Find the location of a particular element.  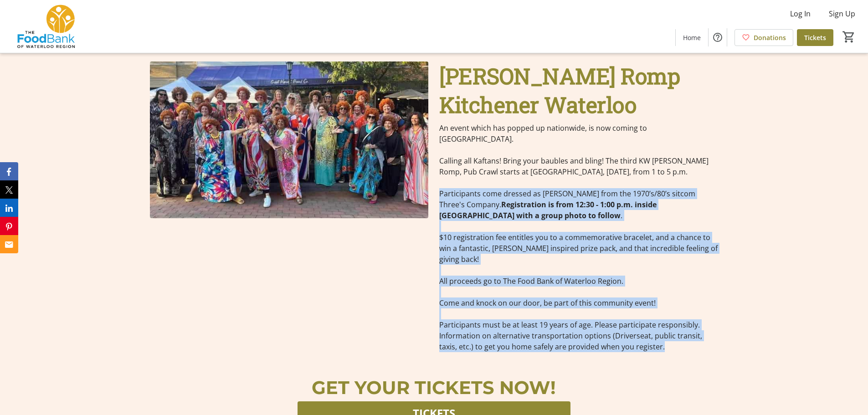

button: Sign Up is located at coordinates (842, 14).